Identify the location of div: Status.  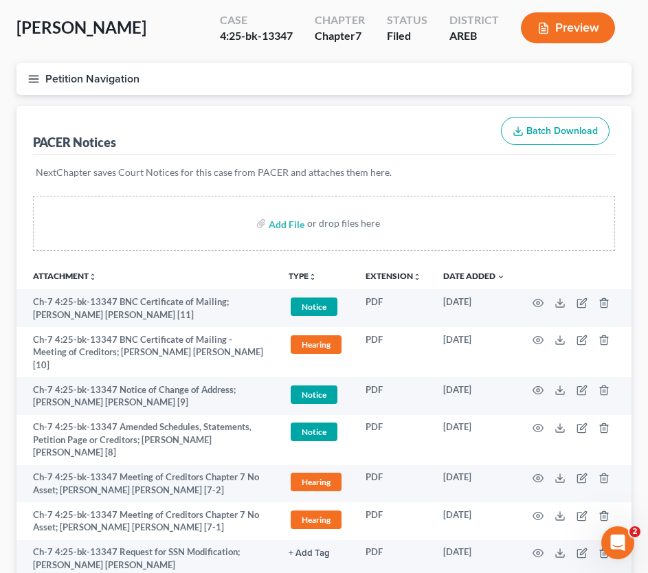
(407, 20).